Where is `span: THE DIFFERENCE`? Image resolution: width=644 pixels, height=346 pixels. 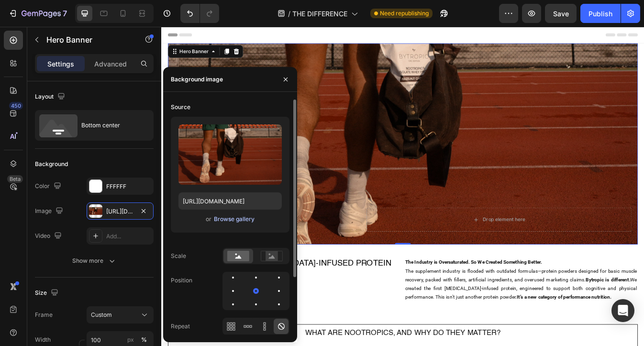 span: THE DIFFERENCE is located at coordinates (320, 14).